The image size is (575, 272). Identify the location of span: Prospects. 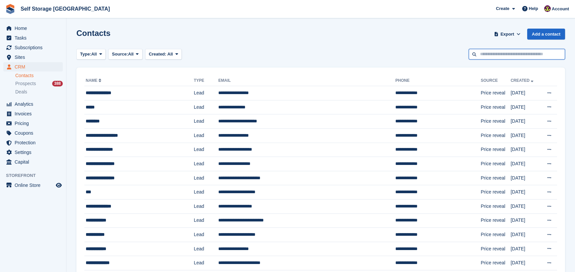
(26, 83).